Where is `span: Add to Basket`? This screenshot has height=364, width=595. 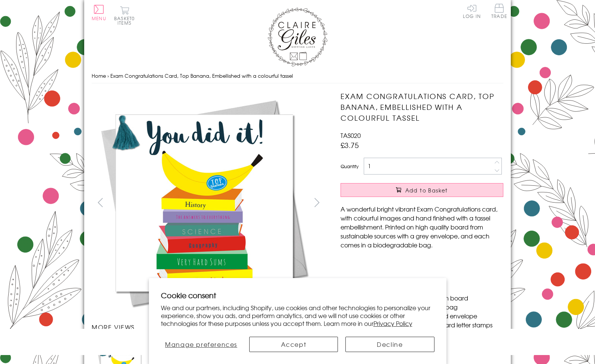
span: Add to Basket is located at coordinates (427, 190).